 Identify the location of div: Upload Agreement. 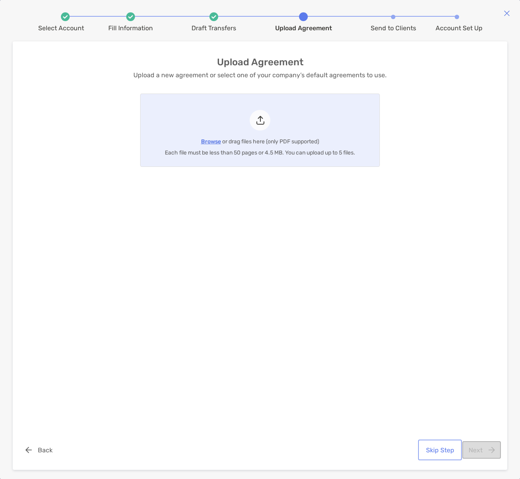
(304, 28).